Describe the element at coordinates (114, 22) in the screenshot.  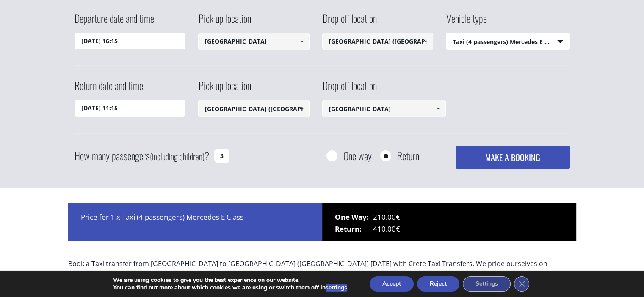
I see `label: Departure date and time` at that location.